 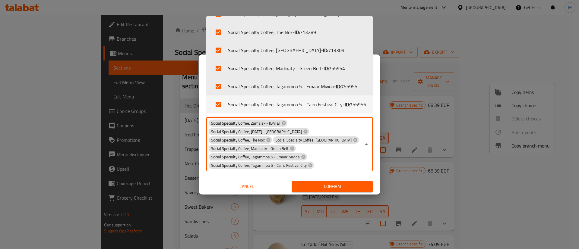 I want to click on span: Cancel, so click(x=247, y=187).